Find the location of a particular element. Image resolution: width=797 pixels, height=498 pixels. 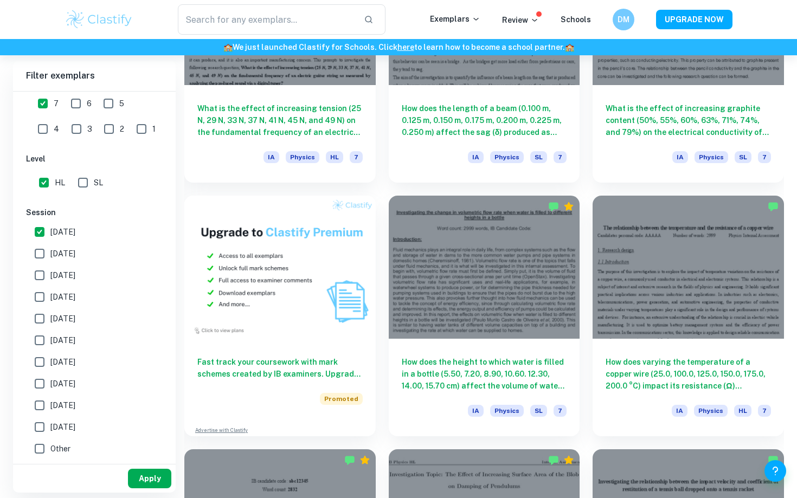

h6: How does varying the temperature of a copper wire (25.0, 100.0, 125.0, 150.0, 175.0, 200.0 °C) im... is located at coordinates (688, 374).